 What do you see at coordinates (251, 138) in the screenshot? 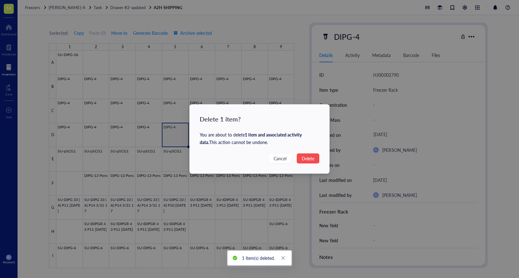
I see `strong: 1 item and associated activity data .` at bounding box center [251, 138].